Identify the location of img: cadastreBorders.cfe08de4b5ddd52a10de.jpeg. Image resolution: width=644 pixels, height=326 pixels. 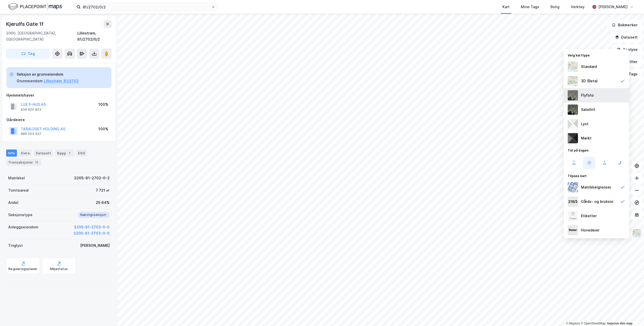
(573, 187).